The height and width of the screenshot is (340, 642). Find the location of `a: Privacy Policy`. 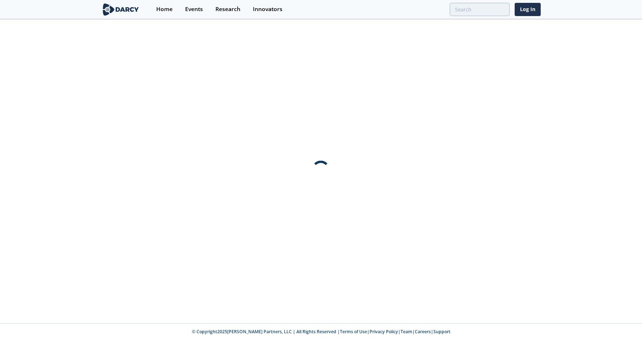

a: Privacy Policy is located at coordinates (384, 331).